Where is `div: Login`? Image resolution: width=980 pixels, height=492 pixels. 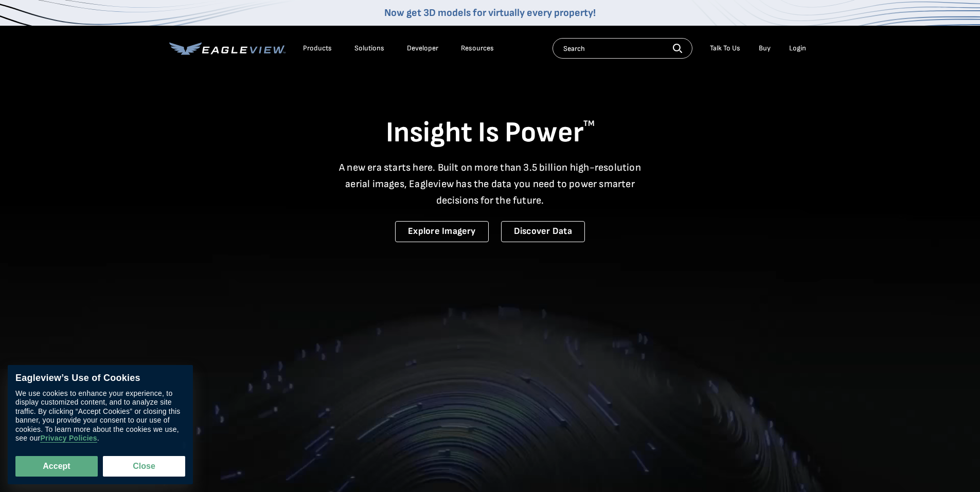
div: Login is located at coordinates (798, 49).